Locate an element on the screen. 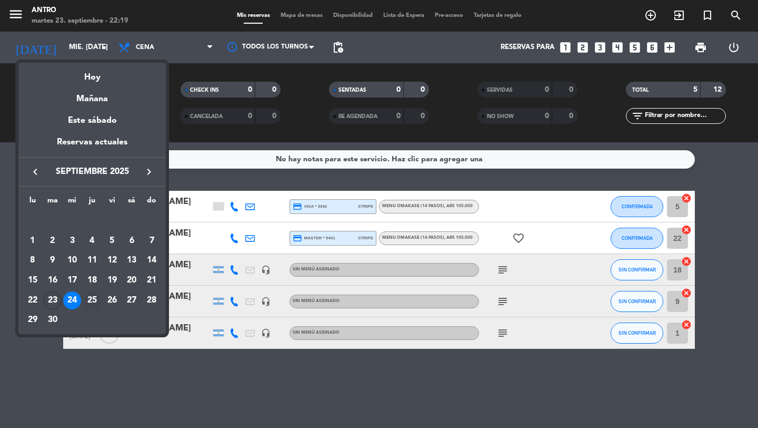  div: 24 is located at coordinates (72, 300).